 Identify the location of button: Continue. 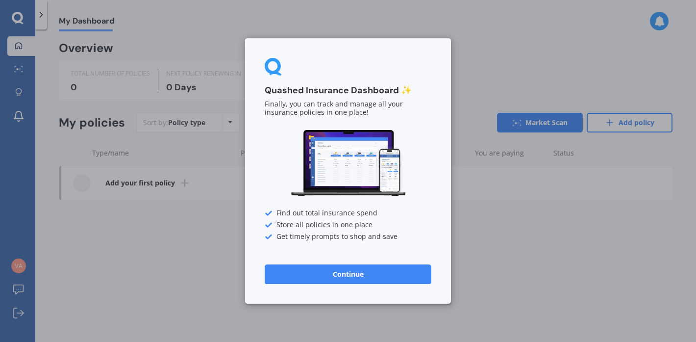
(348, 274).